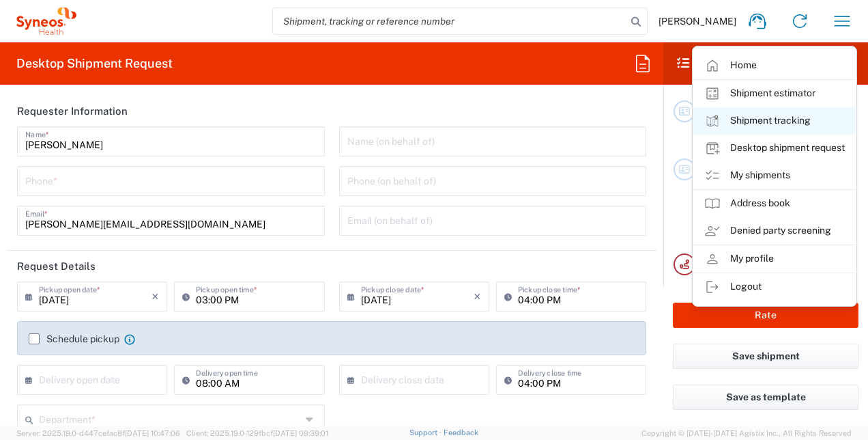 Image resolution: width=868 pixels, height=440 pixels. Describe the element at coordinates (775, 93) in the screenshot. I see `a: Shipment estimator` at that location.